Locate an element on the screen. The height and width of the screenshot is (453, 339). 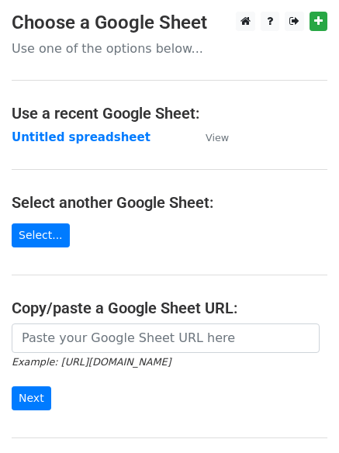
a: Untitled spreadsheet is located at coordinates (81, 137).